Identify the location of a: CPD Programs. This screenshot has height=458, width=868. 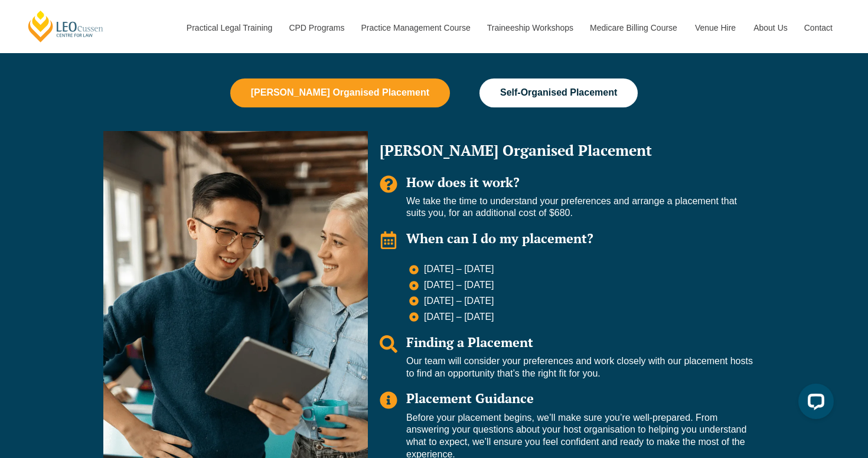
(316, 28).